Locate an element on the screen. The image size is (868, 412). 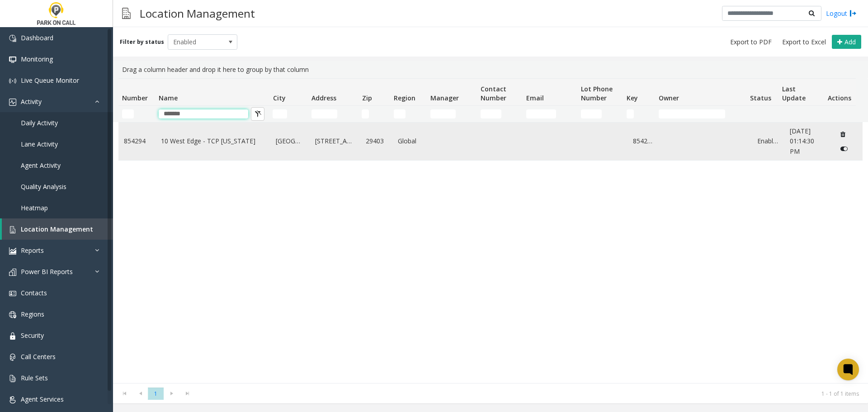
span: Security is located at coordinates (32, 336).